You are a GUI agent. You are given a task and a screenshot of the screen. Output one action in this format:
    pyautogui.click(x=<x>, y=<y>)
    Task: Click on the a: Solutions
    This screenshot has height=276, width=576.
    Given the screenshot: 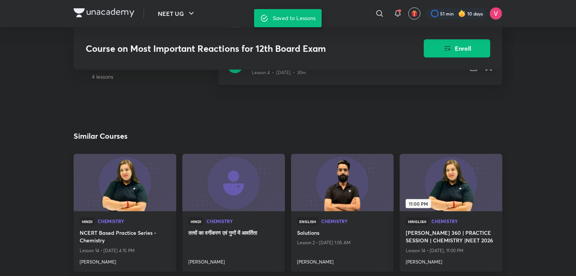 What is the action you would take?
    pyautogui.click(x=342, y=233)
    